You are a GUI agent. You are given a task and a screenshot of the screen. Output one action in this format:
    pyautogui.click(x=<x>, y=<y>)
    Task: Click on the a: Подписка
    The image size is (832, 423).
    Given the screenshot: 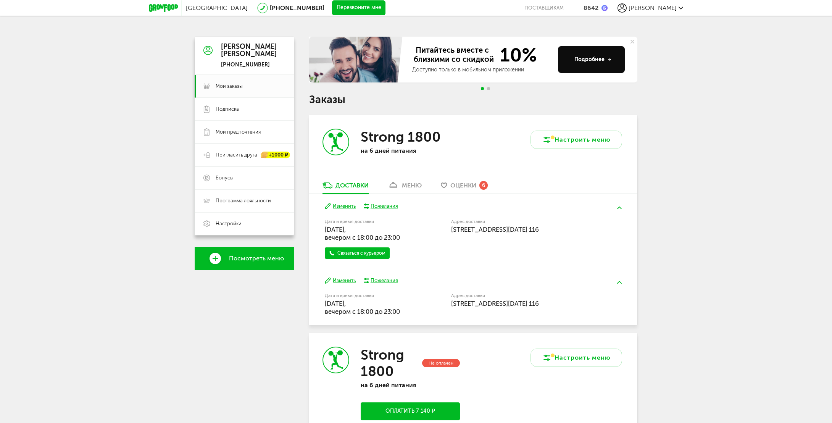 What is the action you would take?
    pyautogui.click(x=244, y=109)
    